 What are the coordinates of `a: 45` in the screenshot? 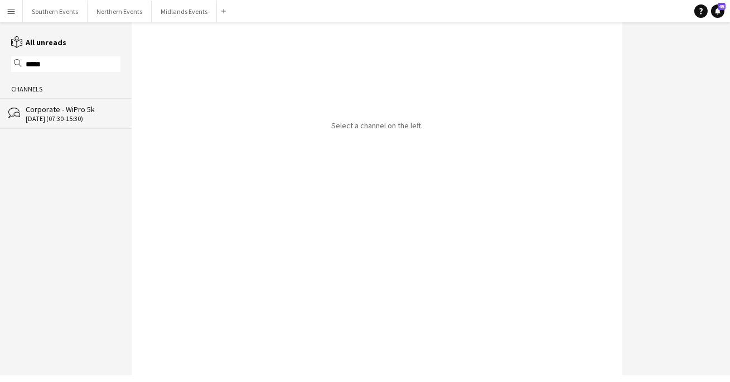 It's located at (718, 11).